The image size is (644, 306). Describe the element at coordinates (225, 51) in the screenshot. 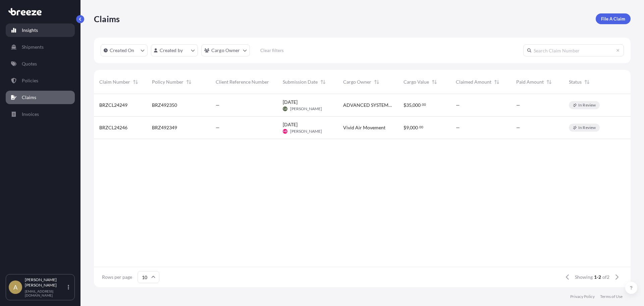

I see `button: cargoOwner Filter options` at that location.